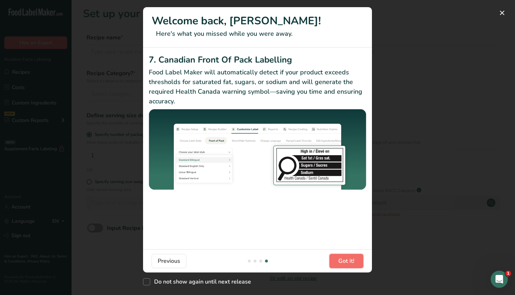 This screenshot has width=515, height=295. I want to click on button: Got it!, so click(346, 261).